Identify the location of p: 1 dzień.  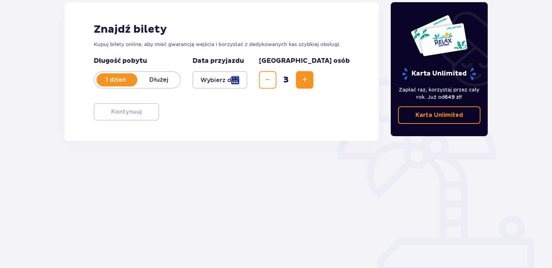
(116, 80).